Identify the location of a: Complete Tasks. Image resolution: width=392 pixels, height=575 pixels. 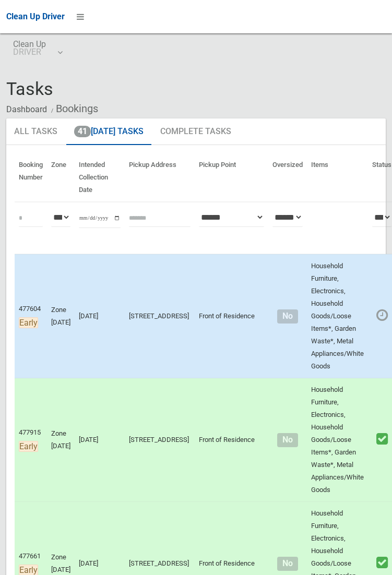
(195, 132).